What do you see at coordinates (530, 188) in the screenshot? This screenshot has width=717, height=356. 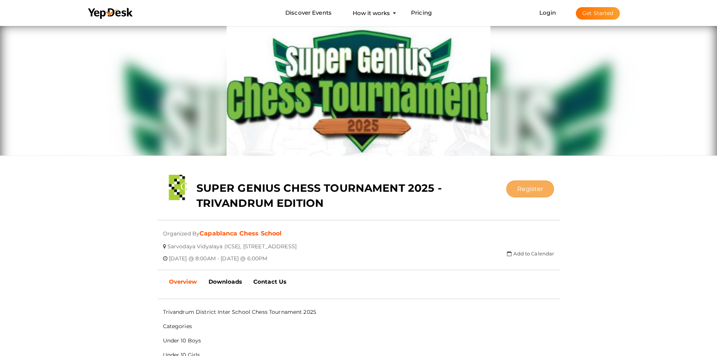 I see `button: Register` at bounding box center [530, 188].